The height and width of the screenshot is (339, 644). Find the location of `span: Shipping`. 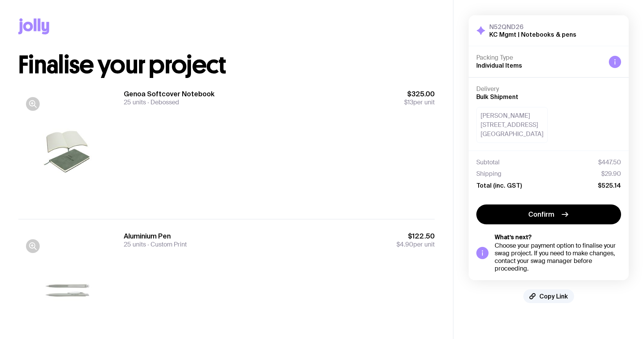

span: Shipping is located at coordinates (489, 174).